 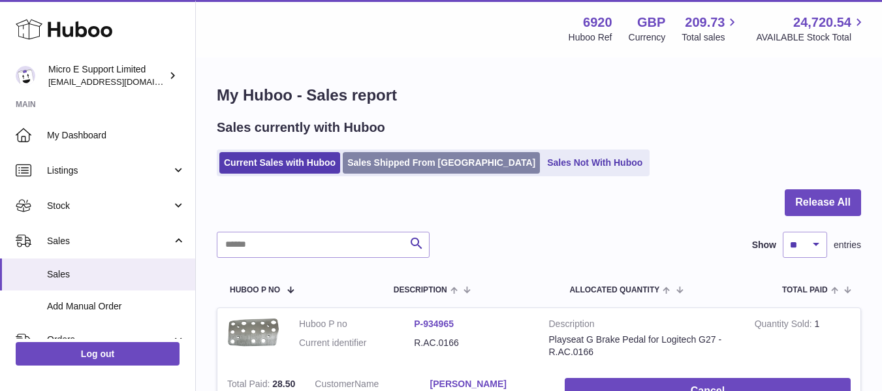 What do you see at coordinates (785, 325) in the screenshot?
I see `strong: Quantity Sold` at bounding box center [785, 325].